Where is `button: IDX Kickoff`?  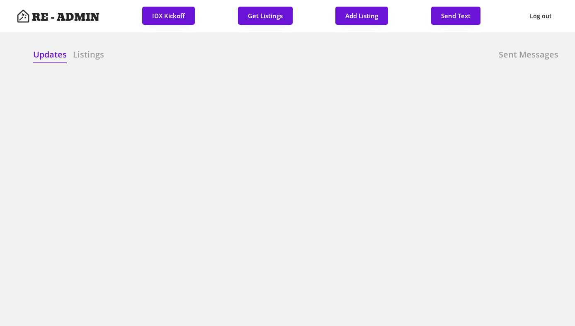 button: IDX Kickoff is located at coordinates (168, 16).